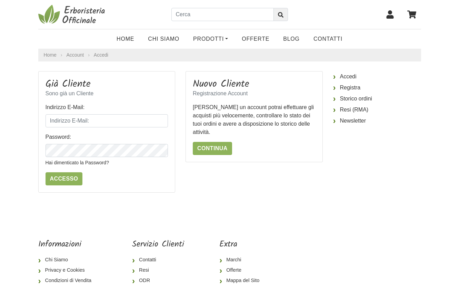 The height and width of the screenshot is (300, 459). Describe the element at coordinates (158, 281) in the screenshot. I see `a: ODR` at that location.